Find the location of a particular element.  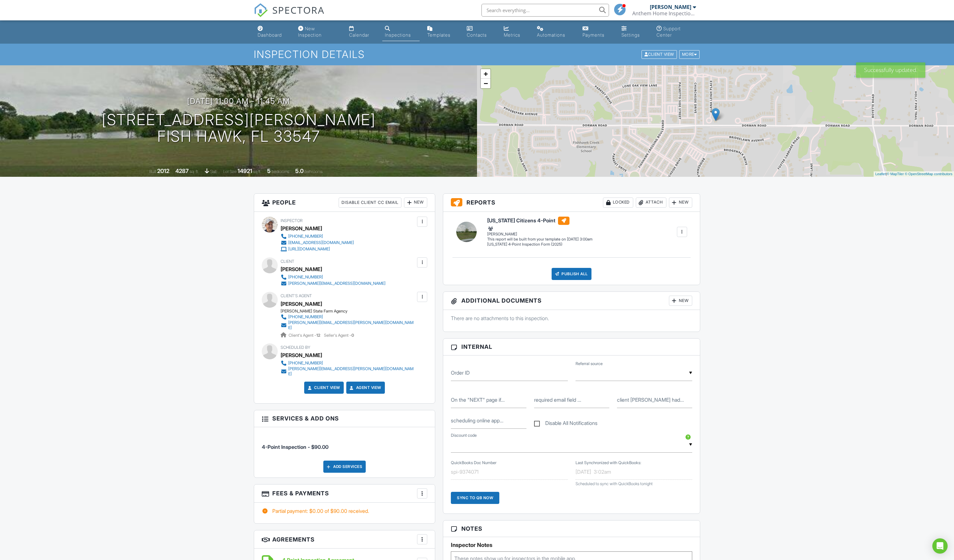

span: Inspector is located at coordinates (292, 221).